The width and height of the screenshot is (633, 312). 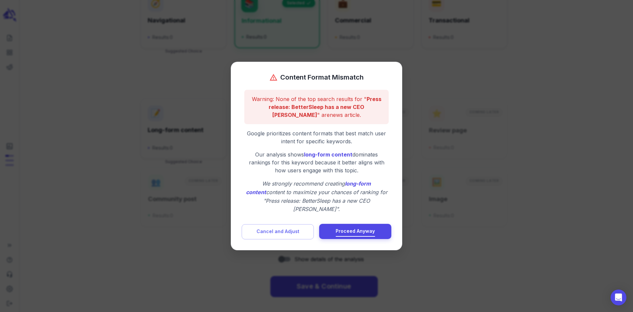 What do you see at coordinates (322, 77) in the screenshot?
I see `h4: Content Format Mismatch` at bounding box center [322, 77].